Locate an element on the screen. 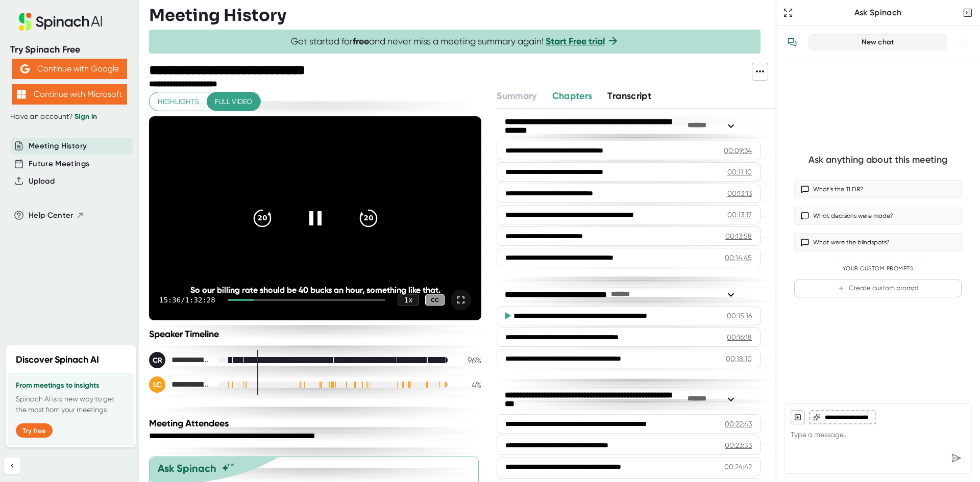 The height and width of the screenshot is (482, 980). div: 00:23:53 is located at coordinates (738, 445).